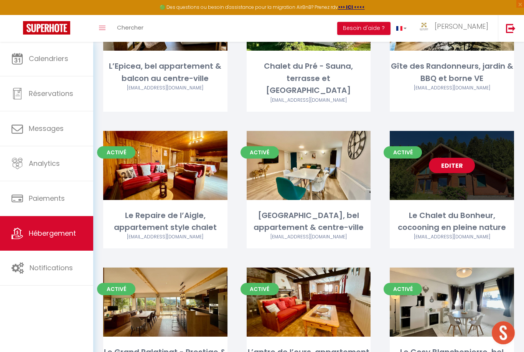 The height and width of the screenshot is (352, 524). I want to click on img: logout, so click(511, 28).